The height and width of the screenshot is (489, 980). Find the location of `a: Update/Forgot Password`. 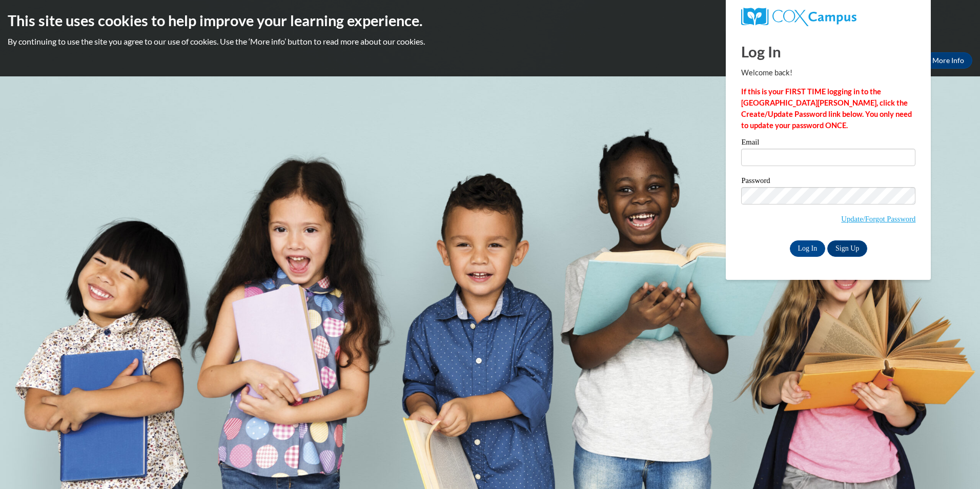

a: Update/Forgot Password is located at coordinates (878, 219).